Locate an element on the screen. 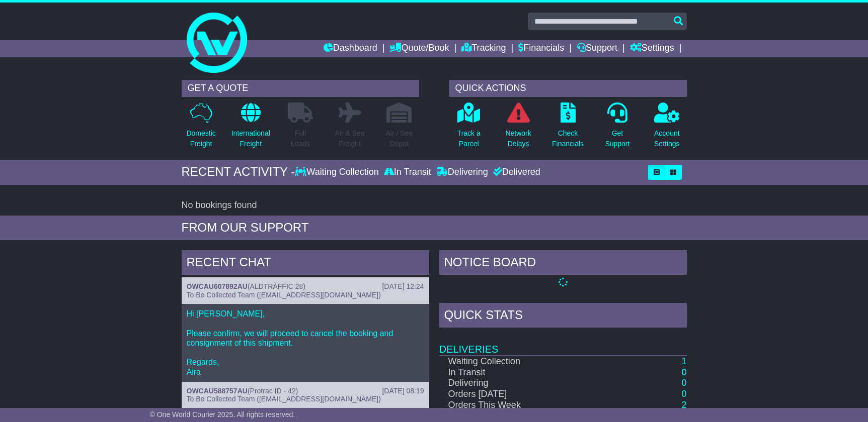 Image resolution: width=868 pixels, height=422 pixels. p: Air & Sea Freight is located at coordinates (349, 139).